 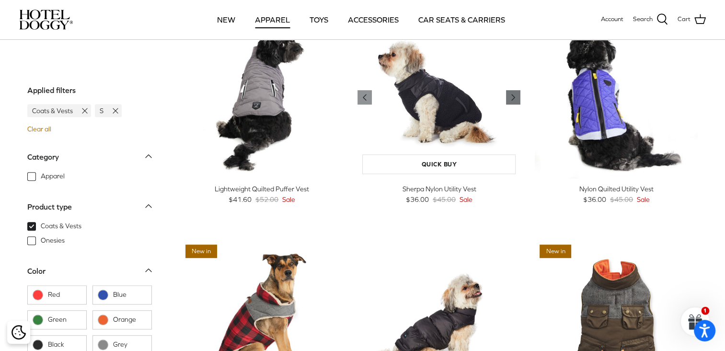 What do you see at coordinates (439, 194) in the screenshot?
I see `a: Sherpa Nylon Utility Vest $36.00 $45.00 Sale` at bounding box center [439, 194].